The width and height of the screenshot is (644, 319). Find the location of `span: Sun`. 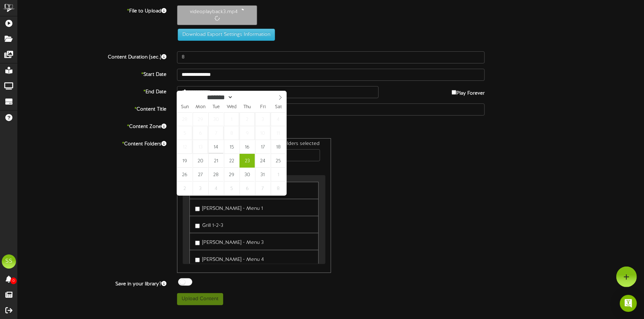

span: Sun is located at coordinates (185, 107).